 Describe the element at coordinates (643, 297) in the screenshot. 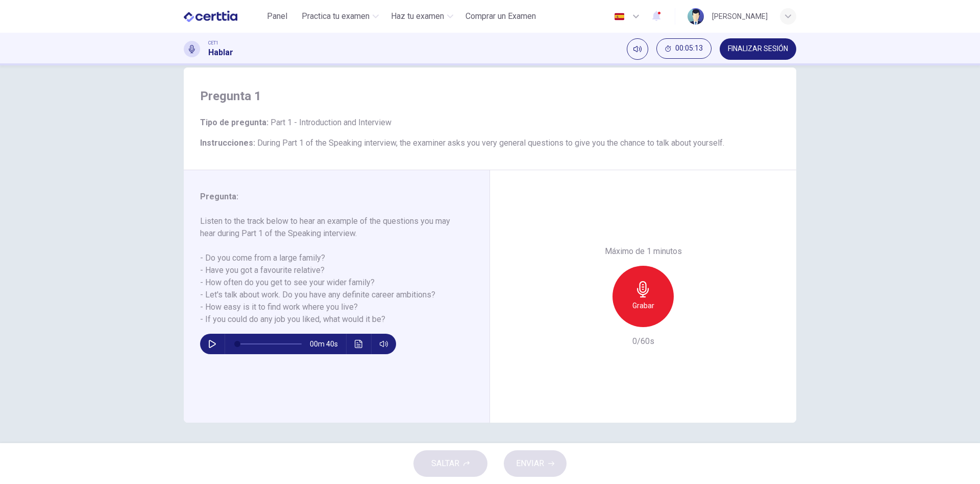

I see `button: Grabar` at that location.